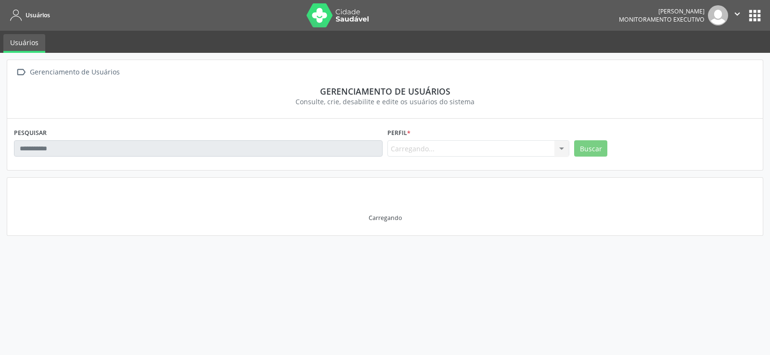  What do you see at coordinates (30, 133) in the screenshot?
I see `label: PESQUISAR` at bounding box center [30, 133].